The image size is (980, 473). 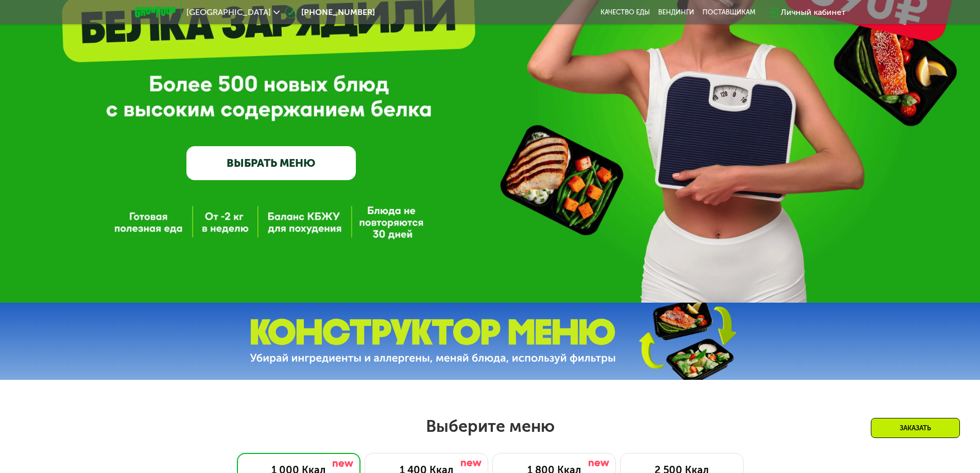 I want to click on h2: Выберите меню, so click(x=489, y=426).